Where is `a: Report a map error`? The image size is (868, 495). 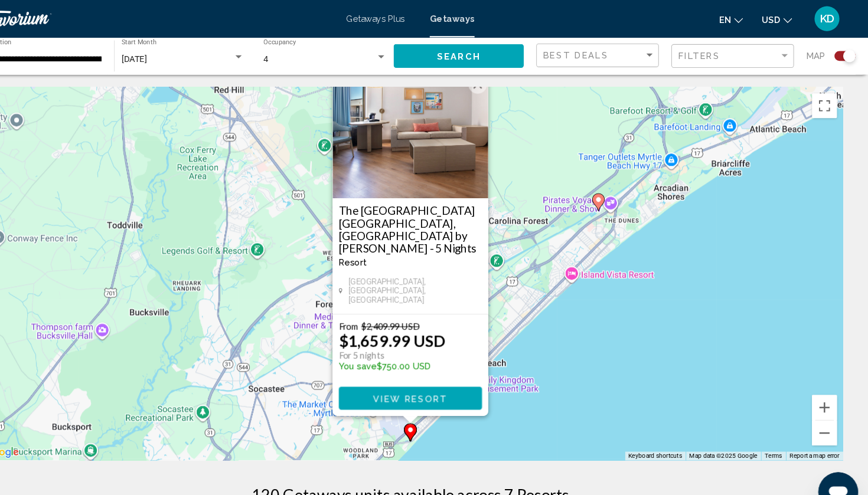 a: Report a map error is located at coordinates (818, 432).